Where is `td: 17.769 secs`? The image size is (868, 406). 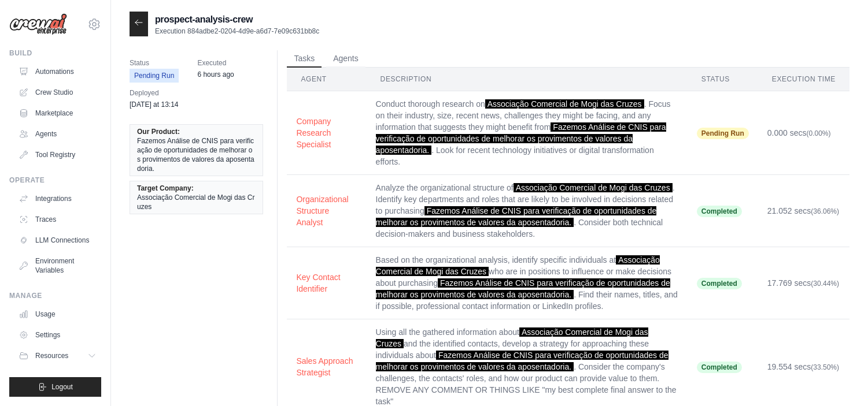
td: 17.769 secs is located at coordinates (804, 283).